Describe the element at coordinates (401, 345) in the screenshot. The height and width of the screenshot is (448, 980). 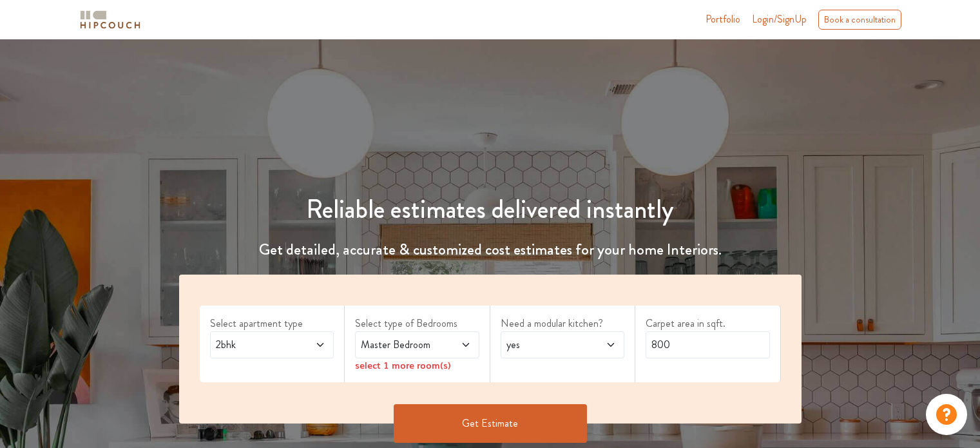
I see `span: Master Bedroom` at that location.